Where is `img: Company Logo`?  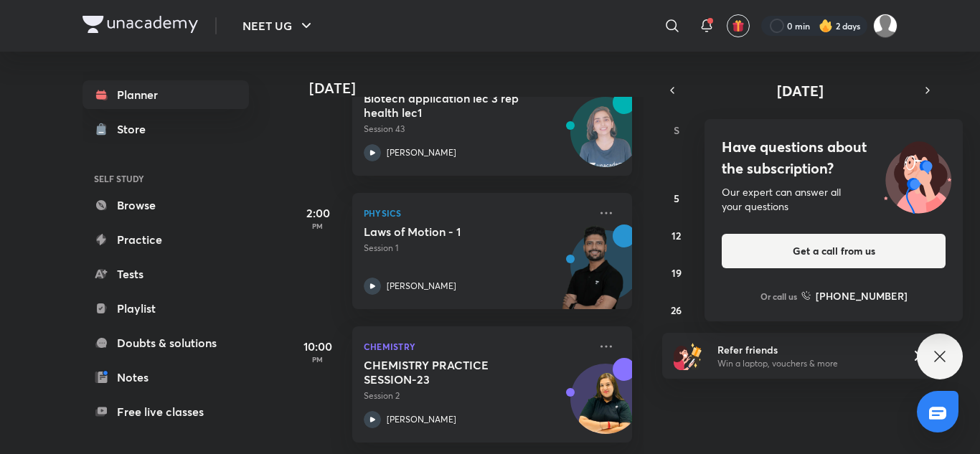
img: Company Logo is located at coordinates (140, 24).